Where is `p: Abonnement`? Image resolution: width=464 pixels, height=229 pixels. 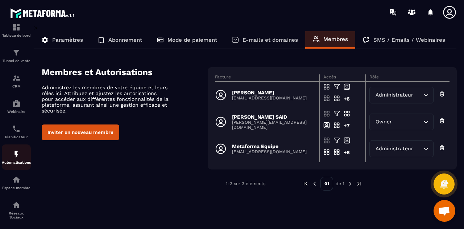 p: Abonnement is located at coordinates (125, 40).